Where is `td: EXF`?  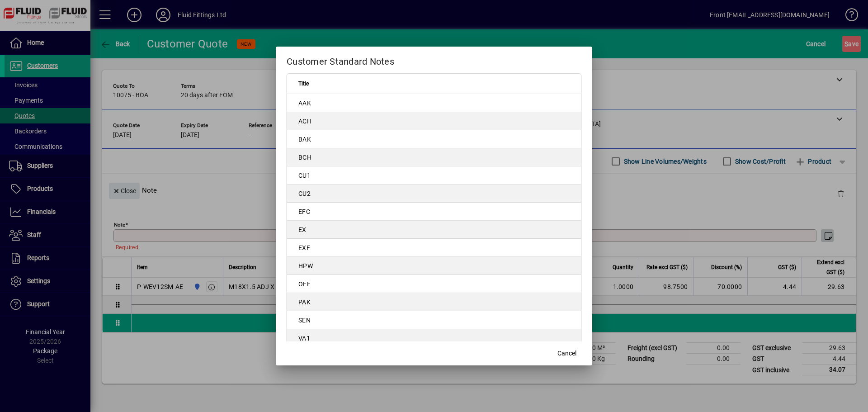 td: EXF is located at coordinates (434, 248).